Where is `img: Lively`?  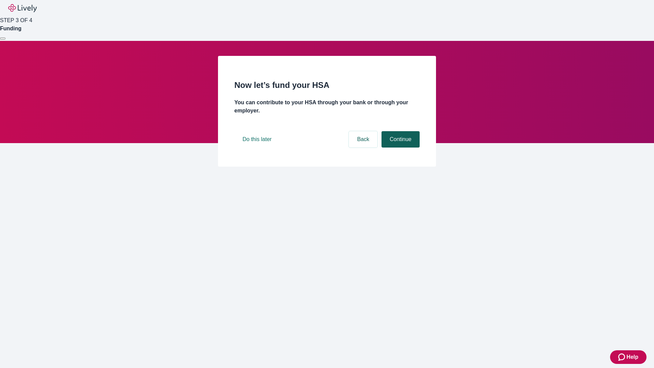 img: Lively is located at coordinates (22, 8).